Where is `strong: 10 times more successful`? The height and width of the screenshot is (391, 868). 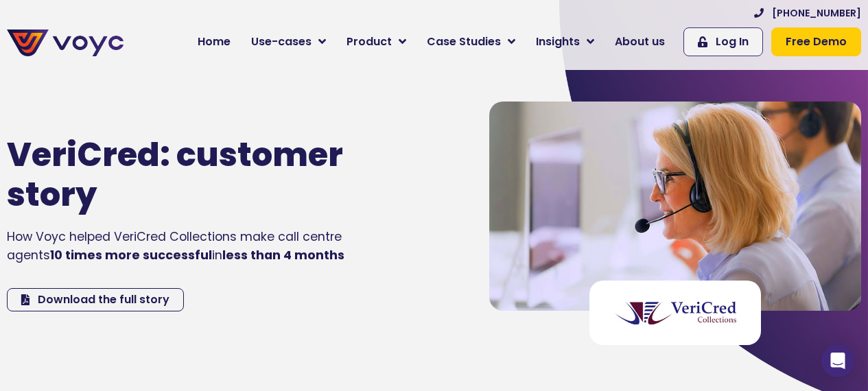 strong: 10 times more successful is located at coordinates (131, 255).